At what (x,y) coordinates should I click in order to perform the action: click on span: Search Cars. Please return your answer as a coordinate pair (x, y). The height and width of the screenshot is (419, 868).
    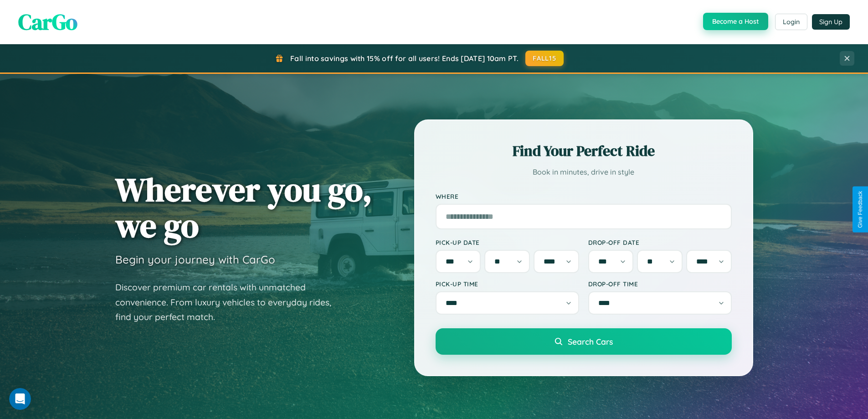
    Looking at the image, I should click on (590, 341).